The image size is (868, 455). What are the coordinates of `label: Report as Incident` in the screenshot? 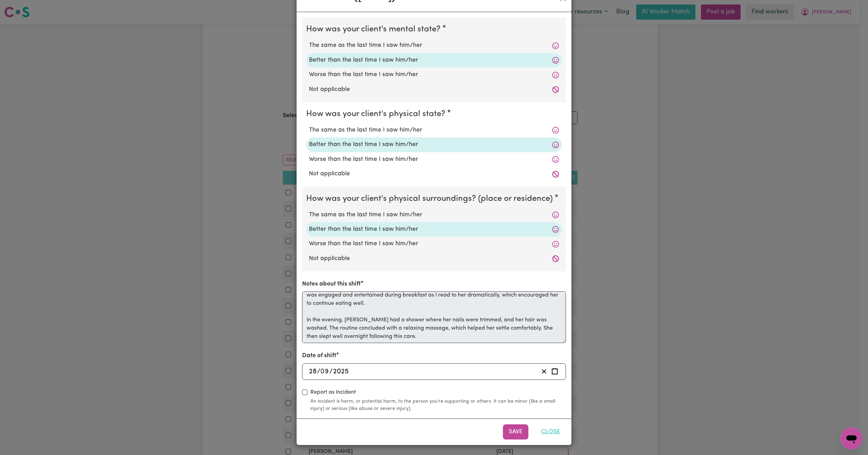 It's located at (333, 393).